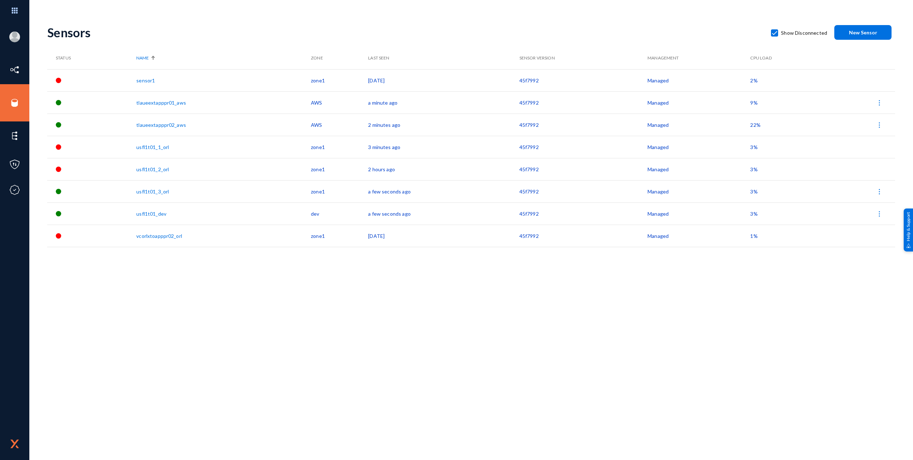 The height and width of the screenshot is (460, 913). Describe the element at coordinates (444, 58) in the screenshot. I see `th: Last Seen` at that location.